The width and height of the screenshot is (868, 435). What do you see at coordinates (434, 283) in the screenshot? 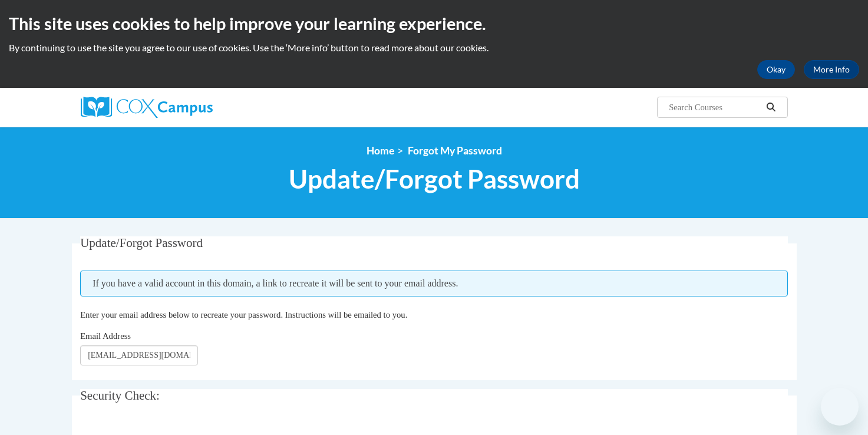
I see `span: If you have a valid account in this domain, a link to recreate it will be sent to your email addr...` at bounding box center [434, 283].